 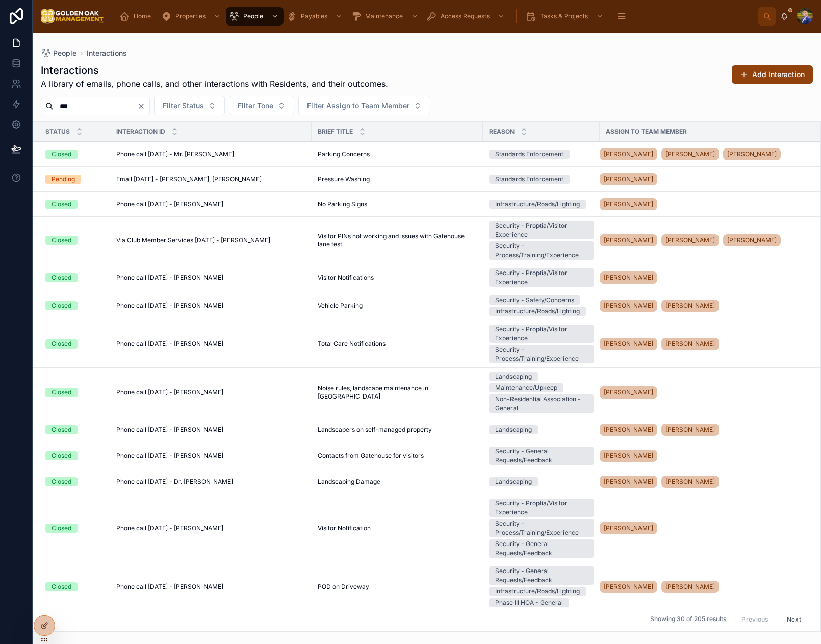 What do you see at coordinates (564, 16) in the screenshot?
I see `span: Tasks & Projects` at bounding box center [564, 16].